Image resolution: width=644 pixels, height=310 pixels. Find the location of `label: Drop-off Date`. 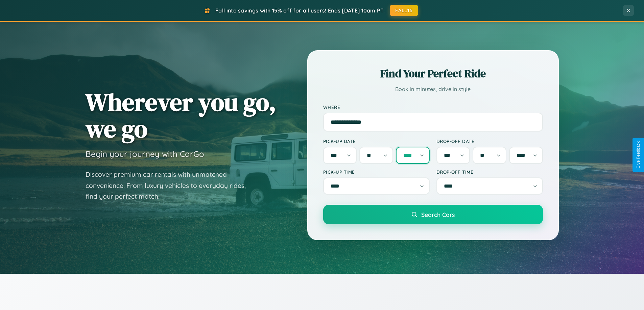

label: Drop-off Date is located at coordinates (489, 141).